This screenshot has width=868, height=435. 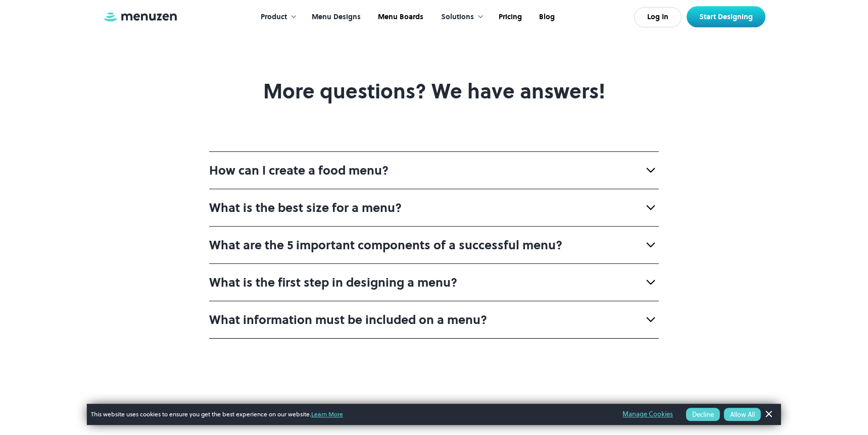 What do you see at coordinates (509, 17) in the screenshot?
I see `a: Pricing` at bounding box center [509, 17].